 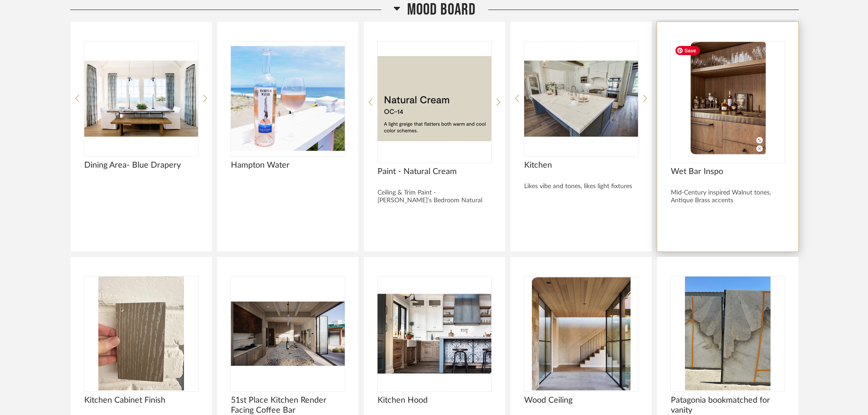 What do you see at coordinates (435, 401) in the screenshot?
I see `span: Kitchen Hood` at bounding box center [435, 401].